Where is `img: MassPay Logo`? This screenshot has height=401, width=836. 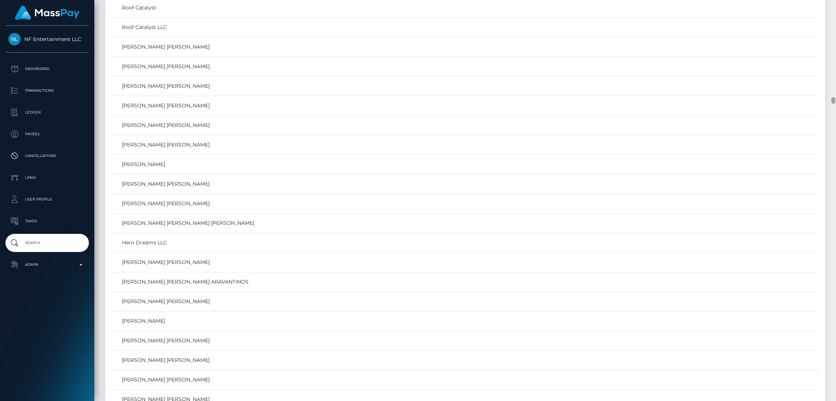
img: MassPay Logo is located at coordinates (47, 13).